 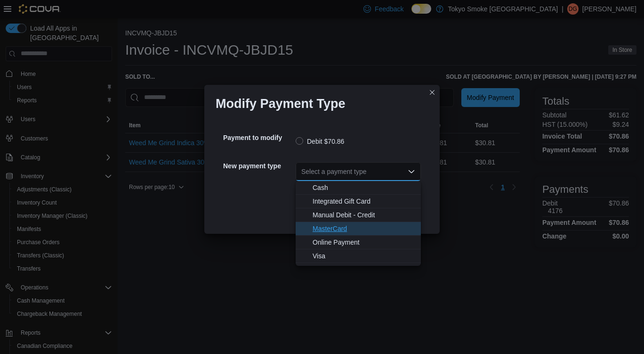 What do you see at coordinates (364, 215) in the screenshot?
I see `span: Manual Debit - Credit` at bounding box center [364, 215].